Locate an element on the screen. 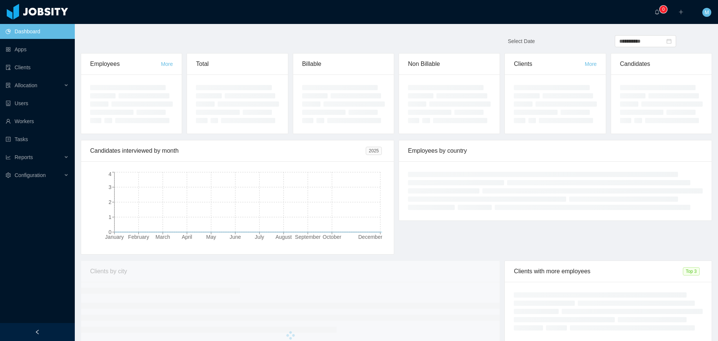  div: Total is located at coordinates (237, 64).